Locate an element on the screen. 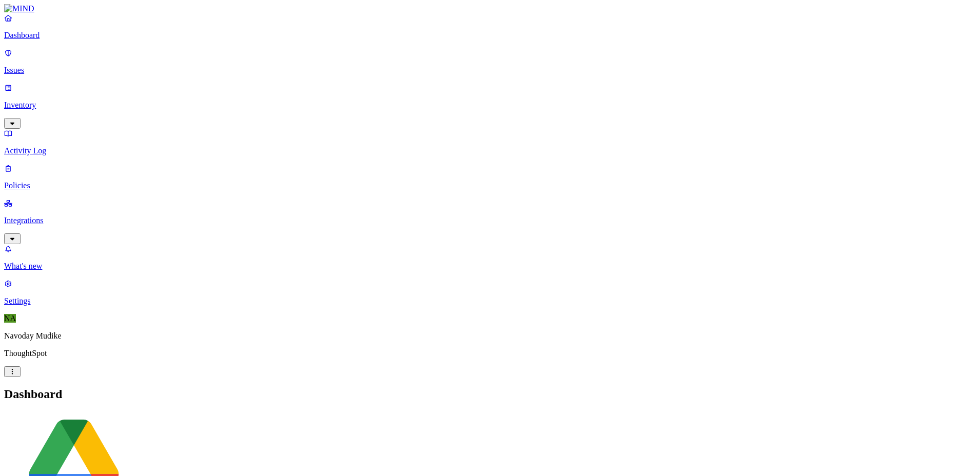 This screenshot has height=476, width=980. p: Inventory is located at coordinates (490, 105).